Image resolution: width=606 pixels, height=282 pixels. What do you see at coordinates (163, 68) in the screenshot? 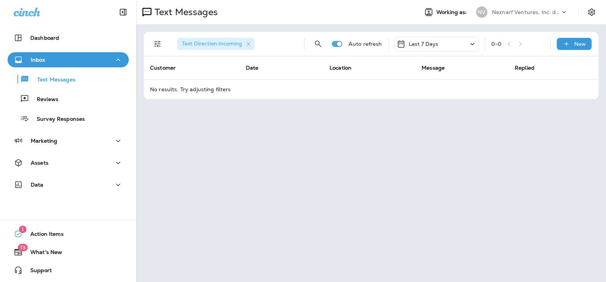
I see `span: Customer` at bounding box center [163, 68].